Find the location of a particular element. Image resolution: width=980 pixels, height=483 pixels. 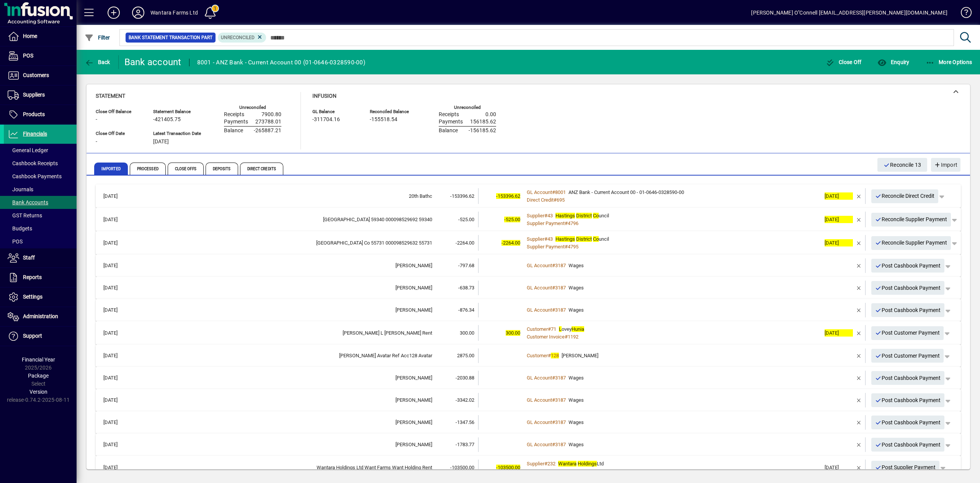

span: Home is located at coordinates (30, 36).